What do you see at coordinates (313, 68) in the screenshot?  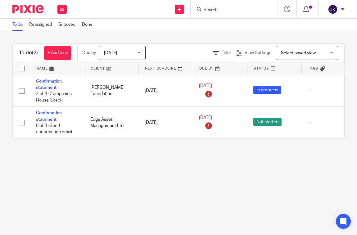 I see `span: Tags` at bounding box center [313, 68].